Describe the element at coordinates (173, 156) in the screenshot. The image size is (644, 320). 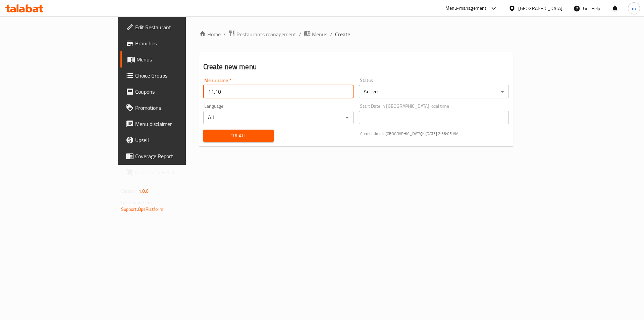
I see `a: Coverage Report` at that location.